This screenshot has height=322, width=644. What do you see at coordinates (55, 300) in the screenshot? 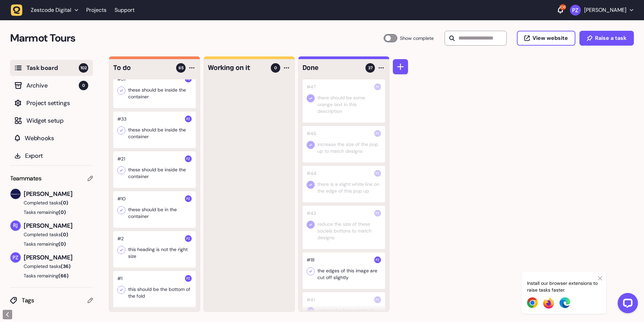
I see `span: Tags` at bounding box center [55, 300].